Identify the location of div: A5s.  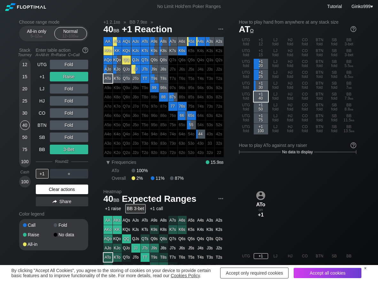
(192, 42).